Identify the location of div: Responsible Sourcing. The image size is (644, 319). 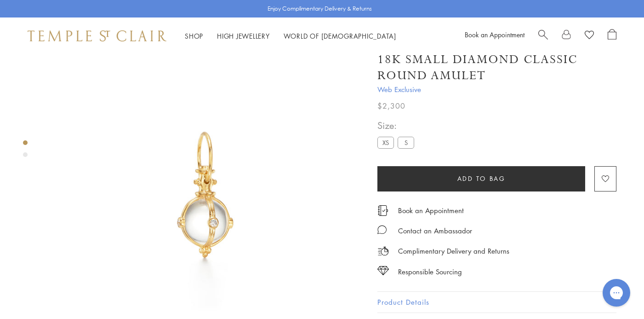
(430, 271).